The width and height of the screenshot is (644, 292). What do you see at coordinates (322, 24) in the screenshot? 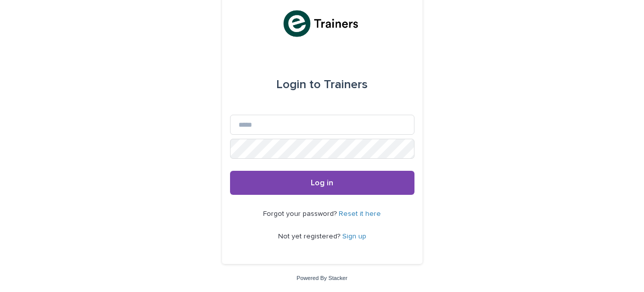
I see `img: K0CqGN7SDeD6s4JG8KQk` at bounding box center [322, 24].